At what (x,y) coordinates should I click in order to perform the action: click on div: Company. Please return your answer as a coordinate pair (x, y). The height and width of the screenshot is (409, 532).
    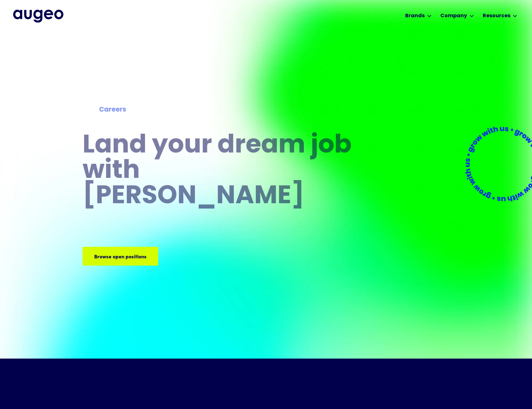
    Looking at the image, I should click on (453, 16).